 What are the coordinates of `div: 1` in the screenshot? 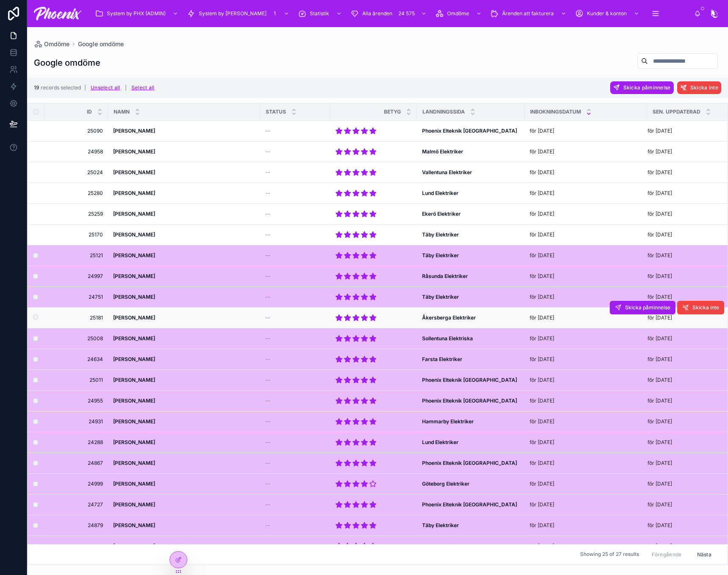 It's located at (275, 14).